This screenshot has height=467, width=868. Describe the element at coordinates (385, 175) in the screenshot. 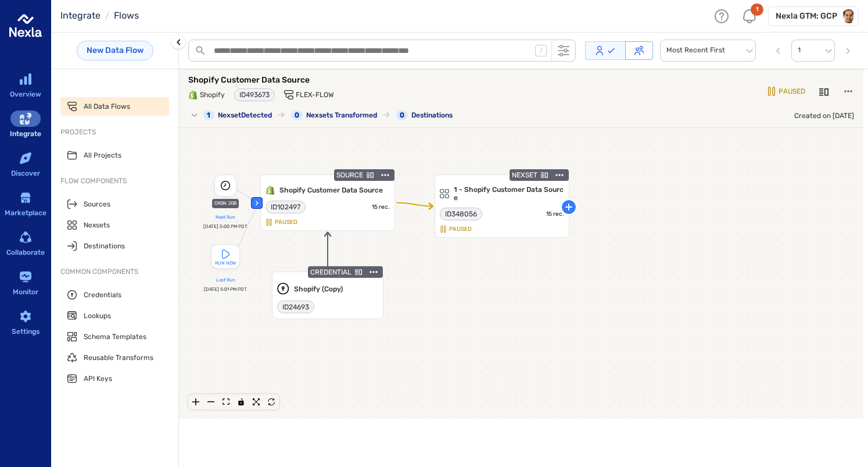

I see `div: menu-actions-container` at that location.